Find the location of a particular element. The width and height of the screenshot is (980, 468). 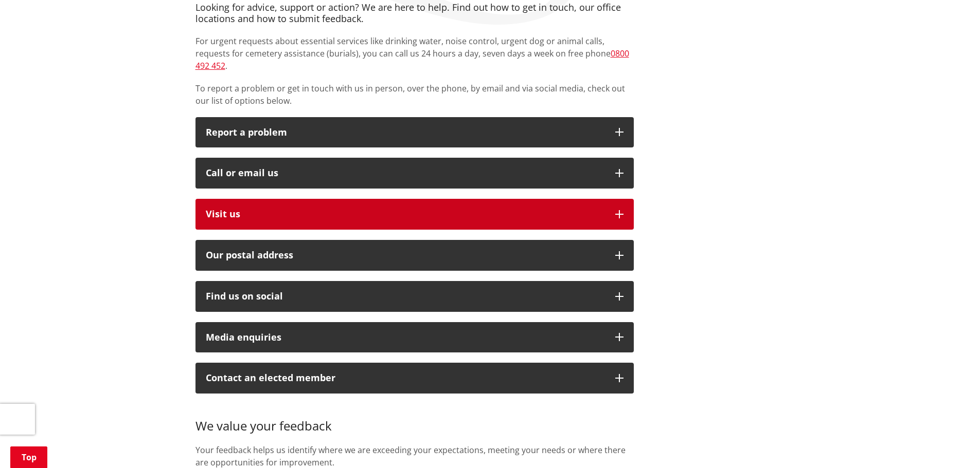

div: Call or email us is located at coordinates (406, 173).